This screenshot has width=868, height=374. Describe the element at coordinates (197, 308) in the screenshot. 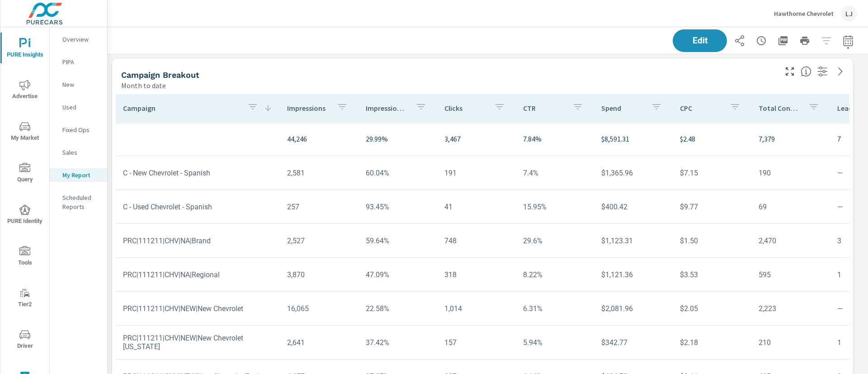

I see `td: PRC|111211|CHV|NEW|New Chevrolet` at that location.